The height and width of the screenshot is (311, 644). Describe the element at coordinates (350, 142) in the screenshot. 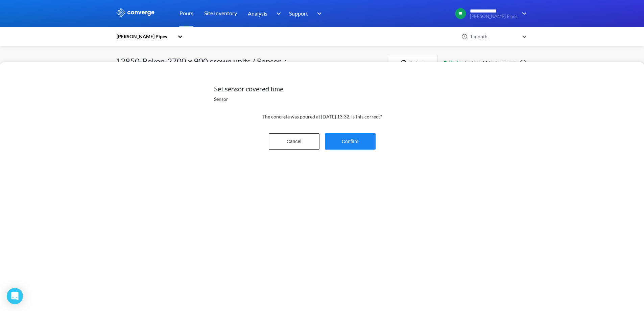

I see `button: Confirm` at that location.